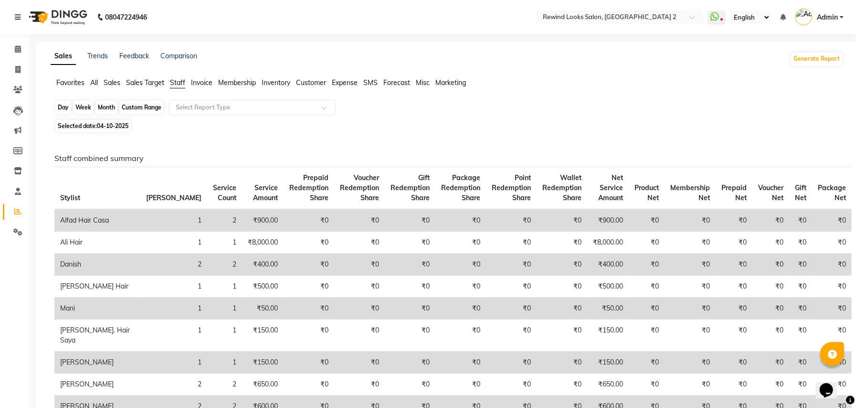 The height and width of the screenshot is (408, 856). Describe the element at coordinates (63, 56) in the screenshot. I see `a: Sales` at that location.